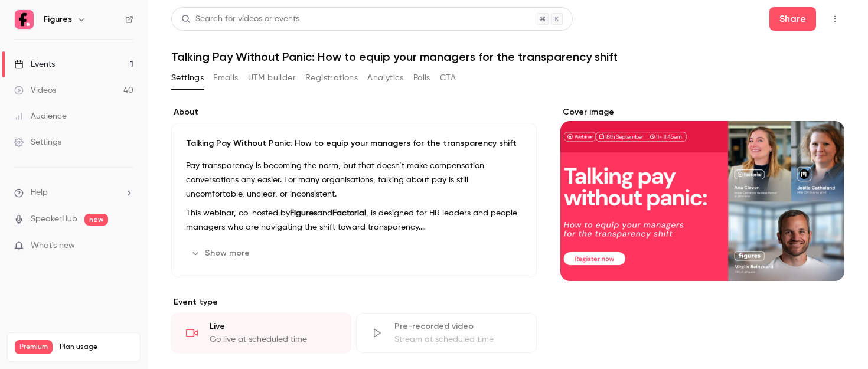 Image resolution: width=868 pixels, height=369 pixels. What do you see at coordinates (508, 57) in the screenshot?
I see `h1: Talking Pay Without Panic: How to equip your managers for the transparency shift` at bounding box center [508, 57].